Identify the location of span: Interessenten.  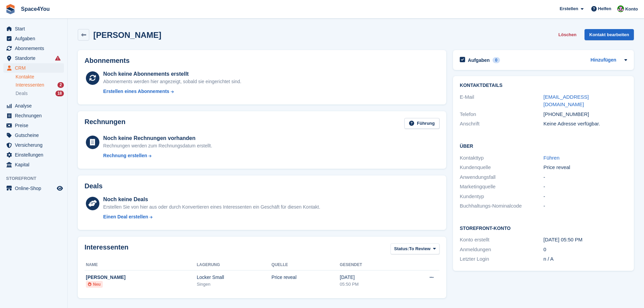
(30, 85).